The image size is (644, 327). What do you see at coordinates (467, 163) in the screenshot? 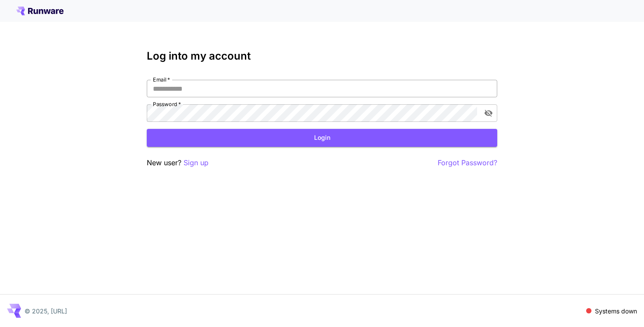
I see `button: Forgot Password?` at bounding box center [467, 163].